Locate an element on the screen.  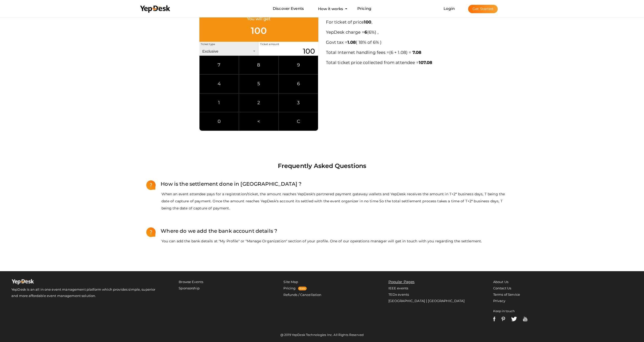
a: 3 is located at coordinates (298, 103).